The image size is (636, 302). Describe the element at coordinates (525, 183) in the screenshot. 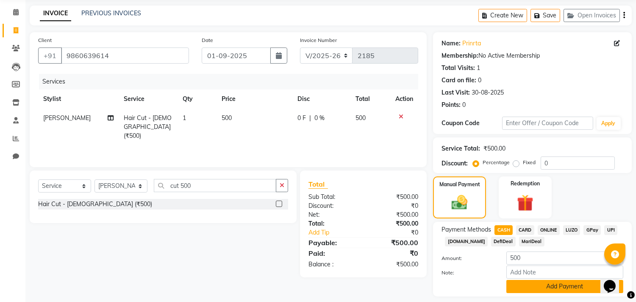

I see `label: Redemption` at that location.